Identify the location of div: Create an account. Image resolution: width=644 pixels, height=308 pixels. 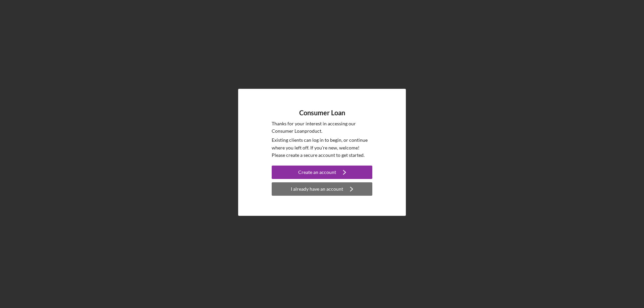
(317, 173).